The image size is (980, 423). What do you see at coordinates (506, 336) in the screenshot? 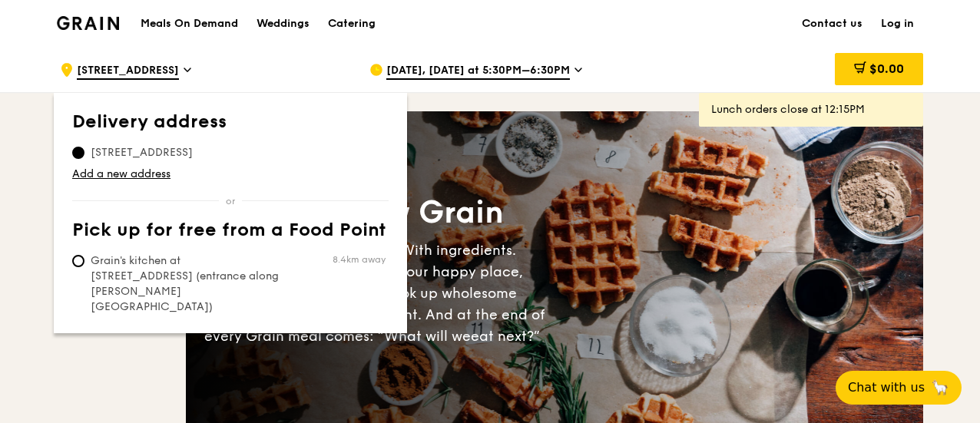
I see `span: eat next?”` at bounding box center [506, 336].